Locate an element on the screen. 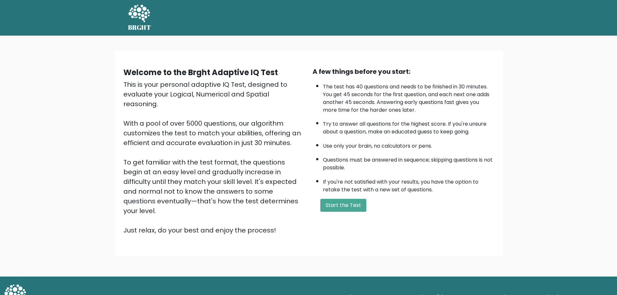 The height and width of the screenshot is (295, 617). li: Try to answer all questions for the highest score. If you're unsure about a question, make an edu... is located at coordinates (408, 126).